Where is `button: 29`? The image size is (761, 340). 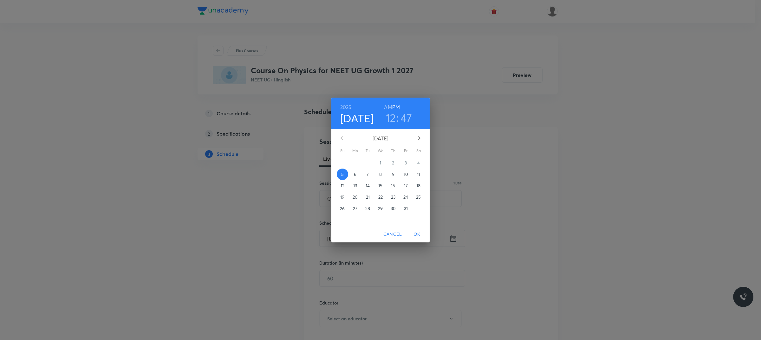
button: 29 is located at coordinates (380, 209).